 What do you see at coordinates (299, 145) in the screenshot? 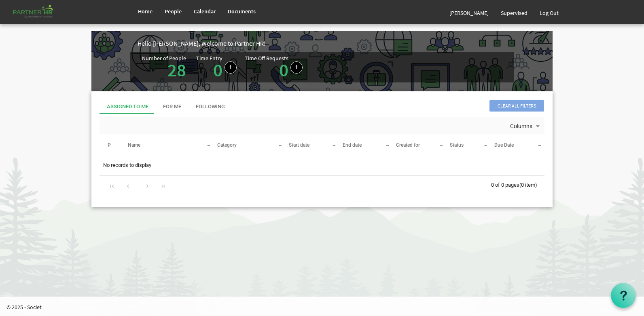
I see `span: Start date` at bounding box center [299, 145].